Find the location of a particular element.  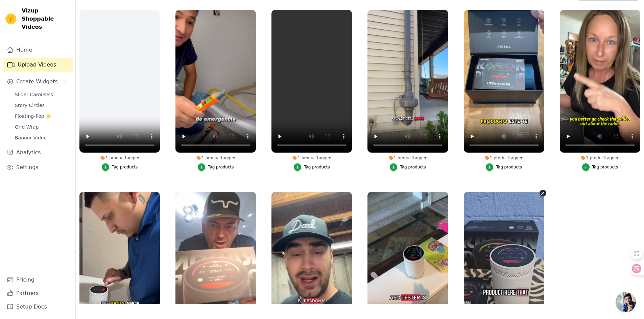

a: Upload Videos is located at coordinates (37, 65).